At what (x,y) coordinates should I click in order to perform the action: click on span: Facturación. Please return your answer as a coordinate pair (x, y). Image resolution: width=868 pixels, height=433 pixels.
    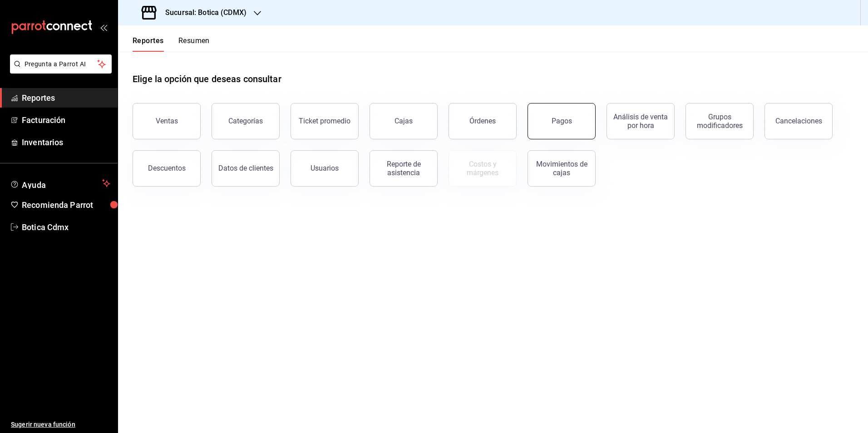
    Looking at the image, I should click on (66, 120).